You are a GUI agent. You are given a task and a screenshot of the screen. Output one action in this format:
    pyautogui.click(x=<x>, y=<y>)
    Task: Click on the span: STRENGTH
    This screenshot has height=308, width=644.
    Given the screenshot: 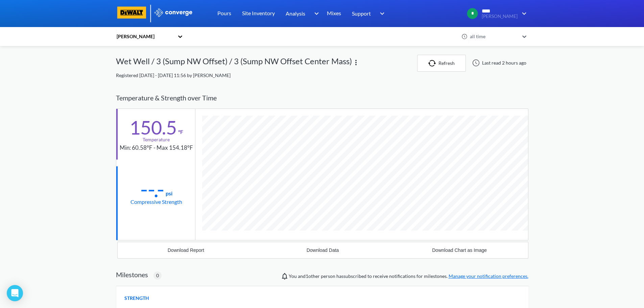 What is the action you would take?
    pyautogui.click(x=137, y=298)
    